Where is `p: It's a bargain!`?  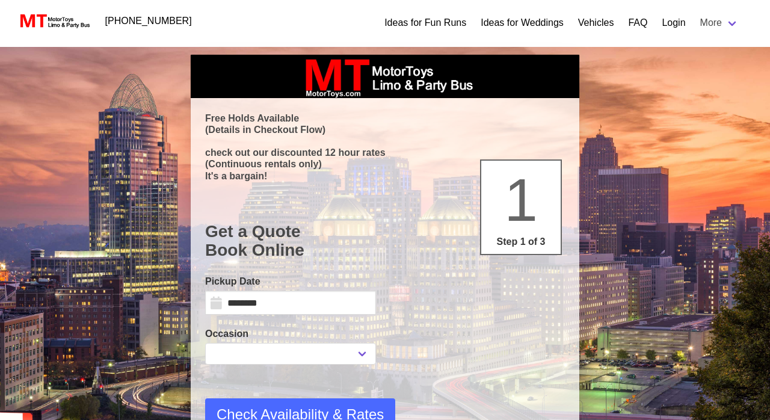 p: It's a bargain! is located at coordinates (385, 176).